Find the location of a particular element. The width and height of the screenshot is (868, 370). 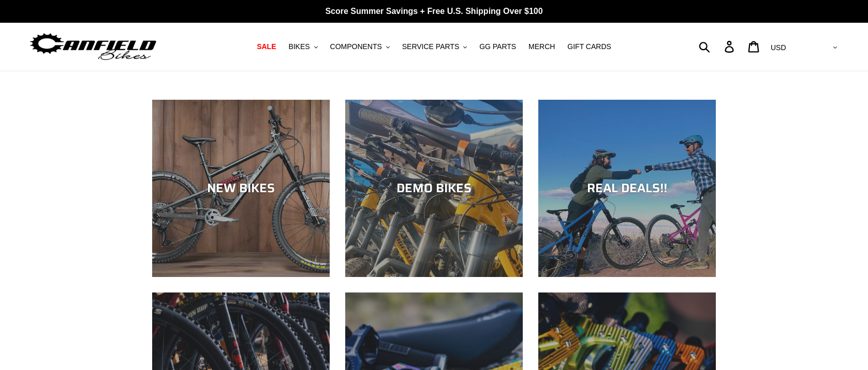

span: COMPONENTS is located at coordinates (356, 46).